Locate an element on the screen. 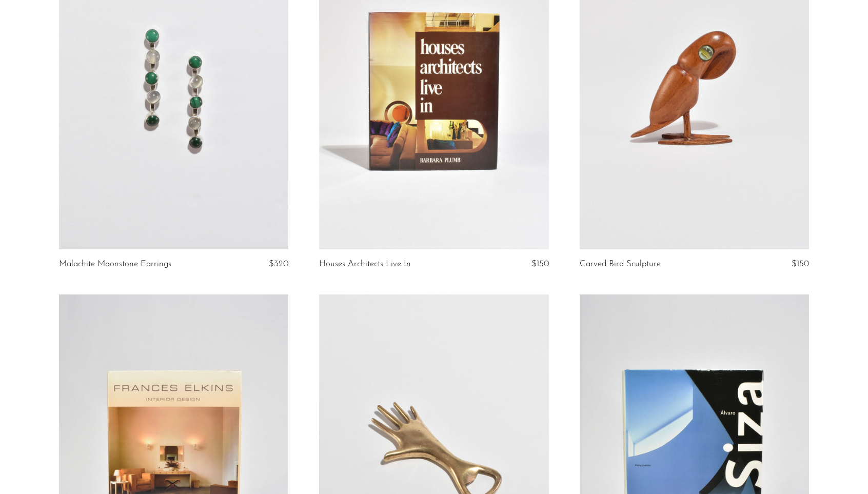 The width and height of the screenshot is (868, 494). a: Malachite Moonstone Earrings is located at coordinates (115, 265).